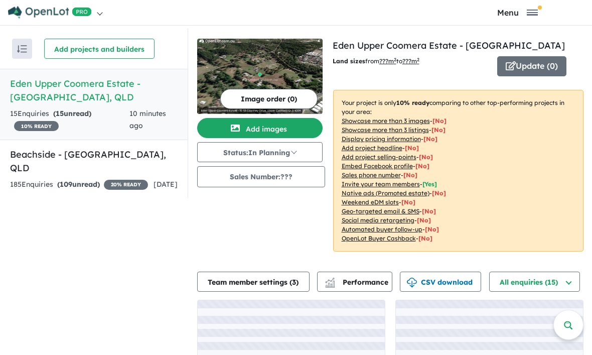  Describe the element at coordinates (22, 49) in the screenshot. I see `img: sort.svg` at that location.